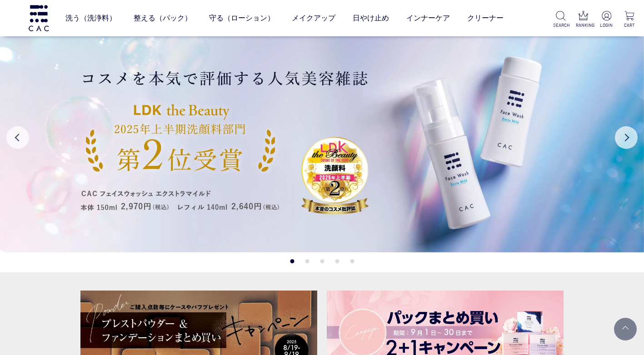 The width and height of the screenshot is (644, 355). I want to click on a: 日やけ止め, so click(371, 18).